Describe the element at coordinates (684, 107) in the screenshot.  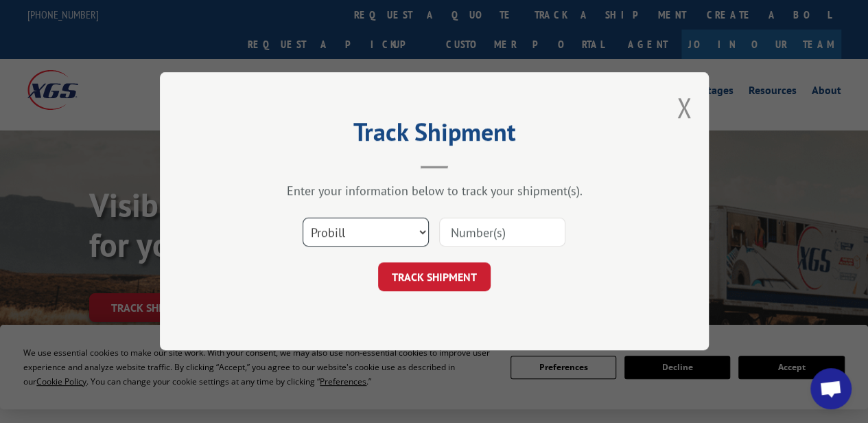
I see `button: Close modal` at that location.